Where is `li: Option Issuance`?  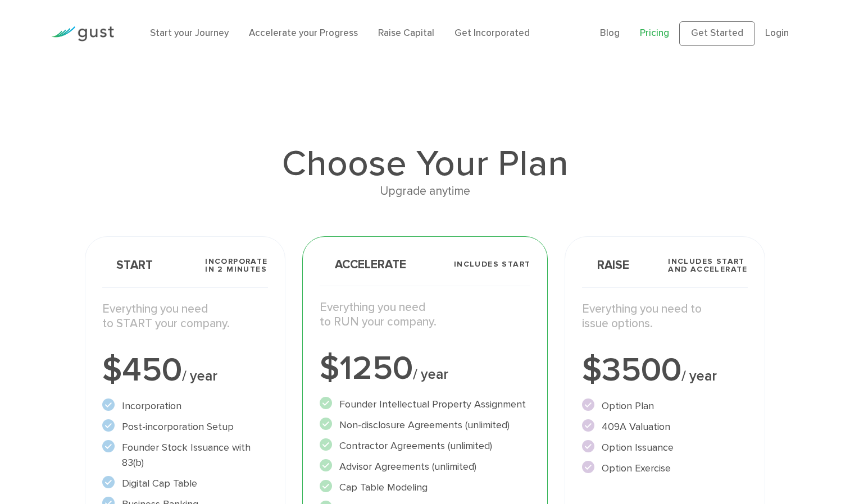 li: Option Issuance is located at coordinates (665, 447).